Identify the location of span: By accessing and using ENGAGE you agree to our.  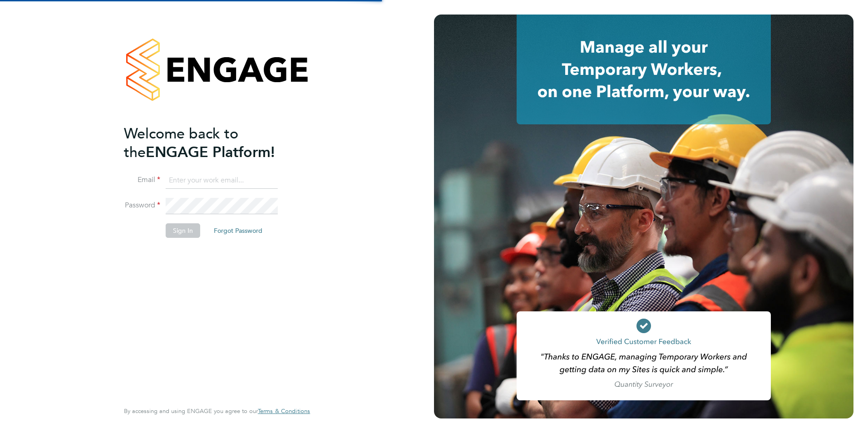
(217, 411).